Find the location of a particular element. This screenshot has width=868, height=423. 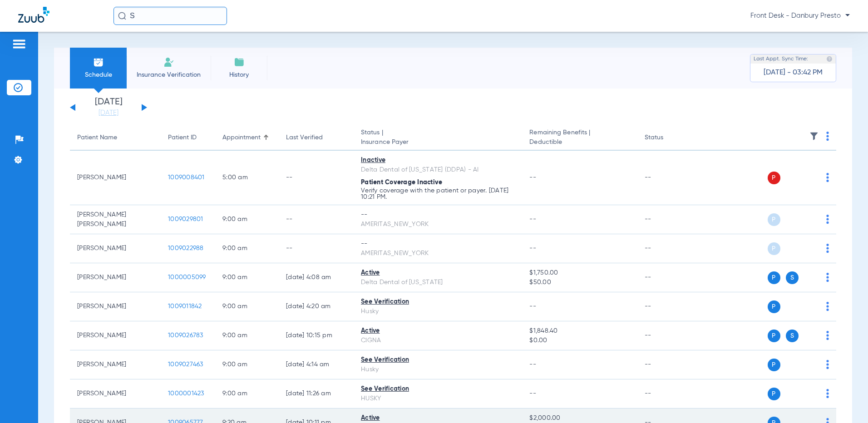

img: filter.svg is located at coordinates (814, 136).